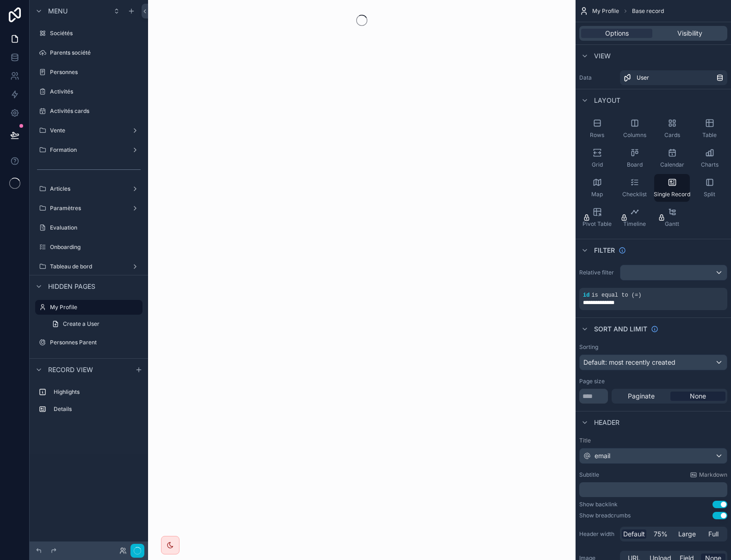  I want to click on a: Personnes Parent, so click(89, 342).